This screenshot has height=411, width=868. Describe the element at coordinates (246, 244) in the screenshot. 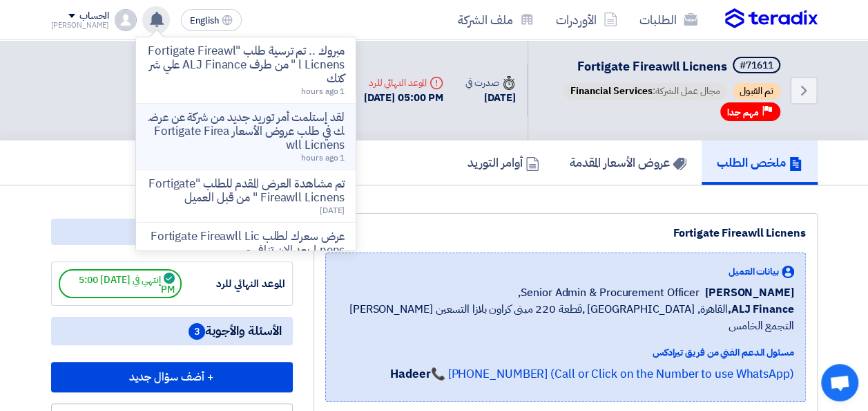

I see `p: عرض سعرك لطلب Fortigate Fireawll Licnens لم يعد الان تنافسي` at that location.